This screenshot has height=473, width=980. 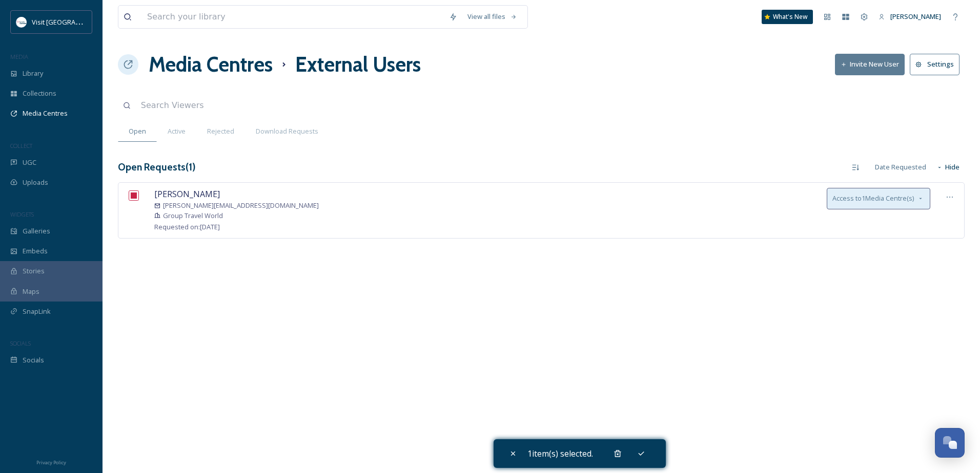 I want to click on span: SOCIALS, so click(x=21, y=343).